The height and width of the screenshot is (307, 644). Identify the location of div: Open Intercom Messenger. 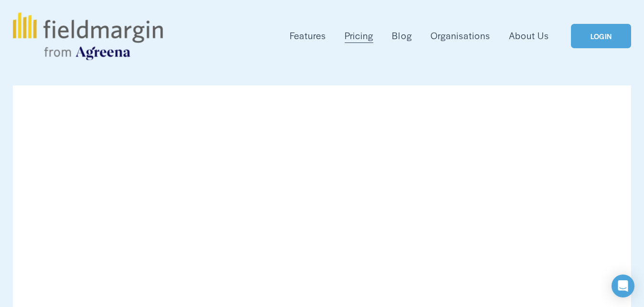
(623, 286).